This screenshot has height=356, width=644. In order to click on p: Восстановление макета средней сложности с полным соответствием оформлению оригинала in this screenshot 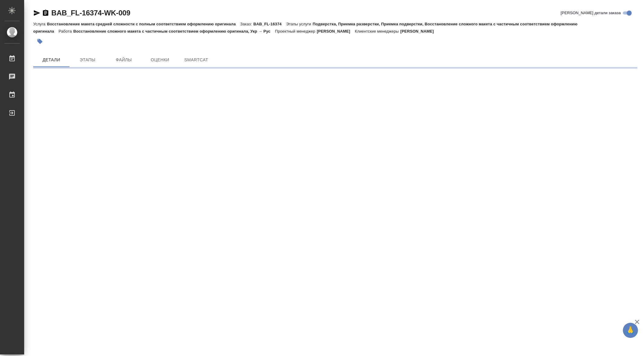, I will do `click(144, 24)`.